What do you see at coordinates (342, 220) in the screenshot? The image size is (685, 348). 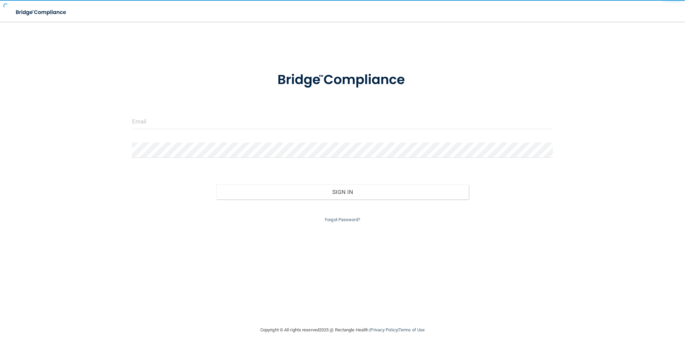 I see `a: Forgot Password?` at bounding box center [342, 220].